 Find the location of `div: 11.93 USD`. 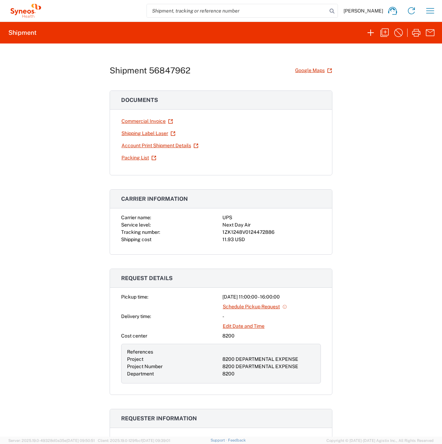

div: 11.93 USD is located at coordinates (272, 240).